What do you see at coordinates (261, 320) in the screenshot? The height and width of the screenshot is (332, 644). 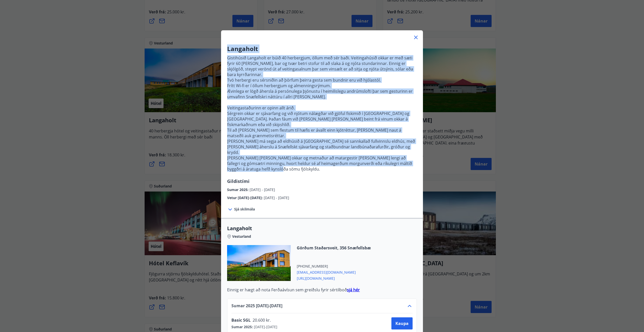 I see `span: 20.600 kr.` at bounding box center [261, 320].